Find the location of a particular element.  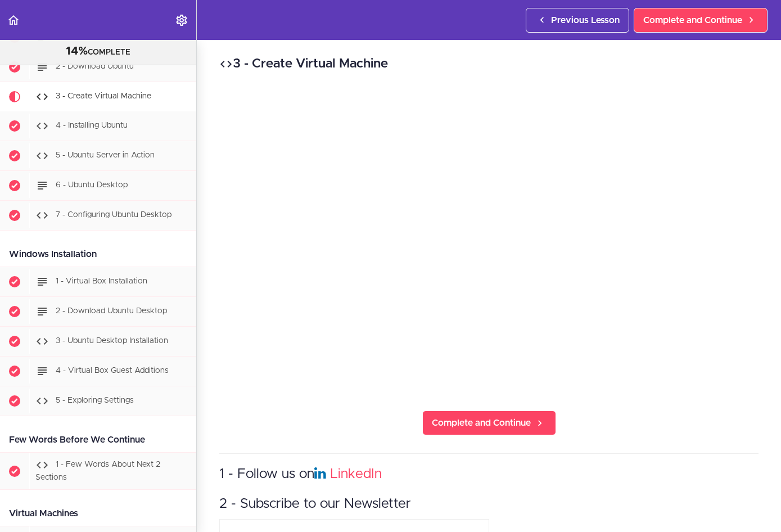

span: 3 - Ubuntu Desktop Installation is located at coordinates (112, 341).